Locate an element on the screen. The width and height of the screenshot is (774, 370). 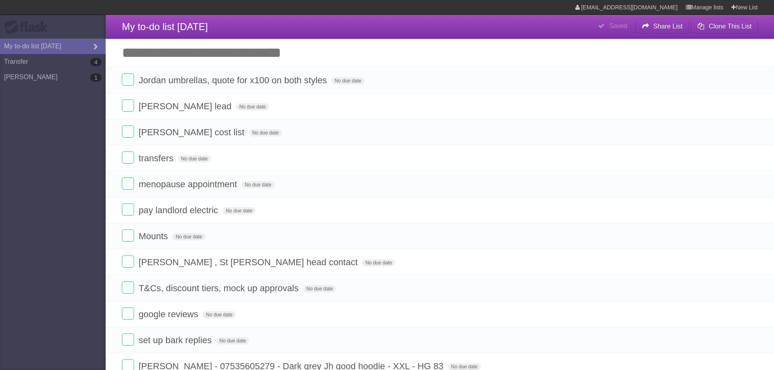
b: Clone This List is located at coordinates (730, 26).